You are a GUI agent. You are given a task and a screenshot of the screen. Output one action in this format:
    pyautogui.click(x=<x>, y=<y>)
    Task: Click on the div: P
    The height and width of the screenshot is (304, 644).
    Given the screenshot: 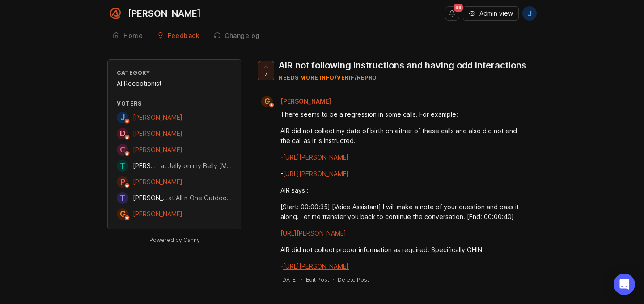 What is the action you would take?
    pyautogui.click(x=122, y=182)
    